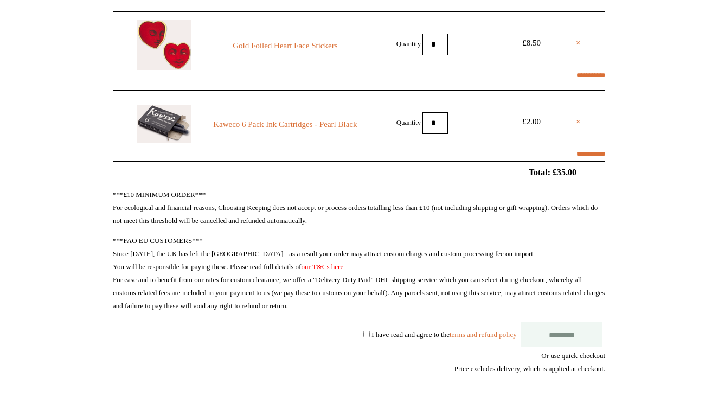  What do you see at coordinates (285, 124) in the screenshot?
I see `a: Kaweco 6 Pack Ink Cartridges - Pearl Black` at bounding box center [285, 124].